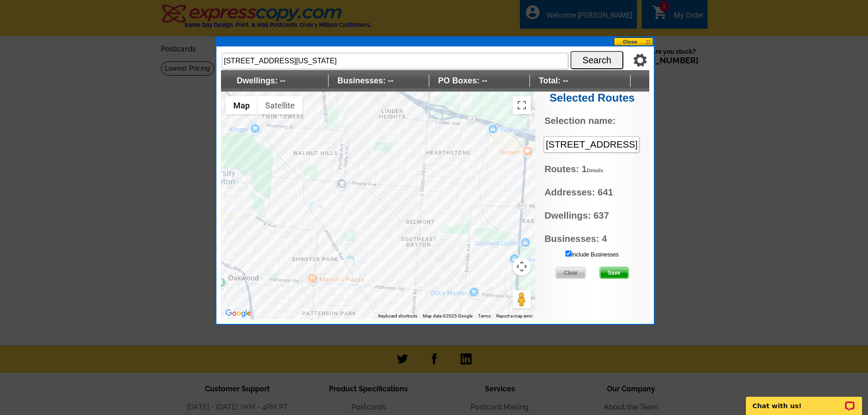 The width and height of the screenshot is (868, 415). What do you see at coordinates (447, 316) in the screenshot?
I see `span: Map data ©2025 Google` at bounding box center [447, 316].